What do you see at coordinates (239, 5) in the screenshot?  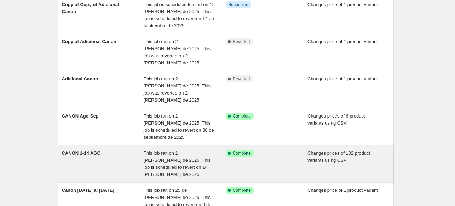 I see `span: Scheduled` at bounding box center [239, 5].